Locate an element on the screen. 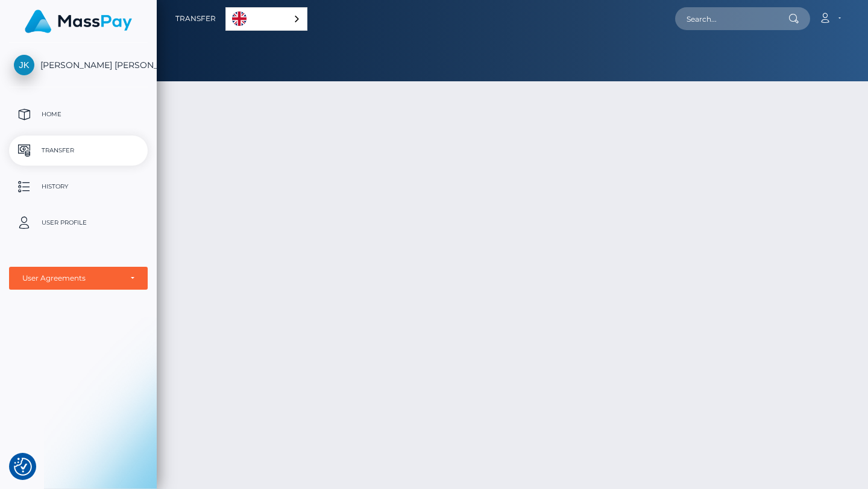 The image size is (868, 489). a: History is located at coordinates (79, 186).